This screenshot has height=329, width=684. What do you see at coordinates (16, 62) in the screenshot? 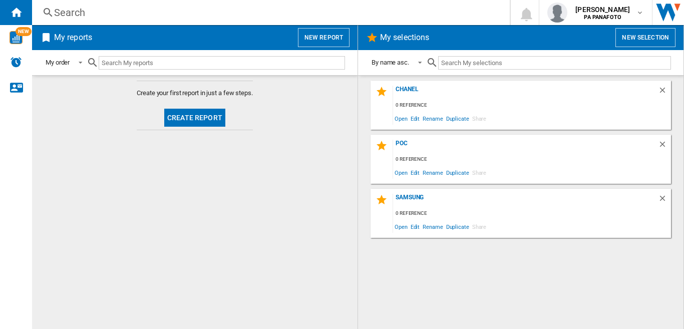
I see `img: alerts-logo.svg` at bounding box center [16, 62].